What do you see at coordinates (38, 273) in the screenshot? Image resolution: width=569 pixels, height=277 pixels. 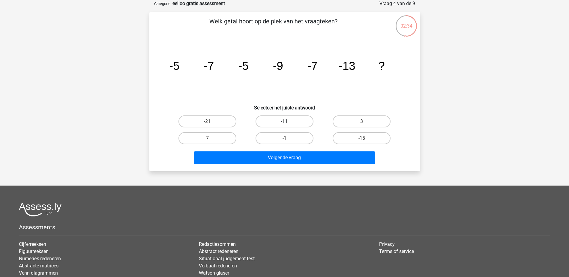 I see `a: Venn diagrammen` at bounding box center [38, 273].